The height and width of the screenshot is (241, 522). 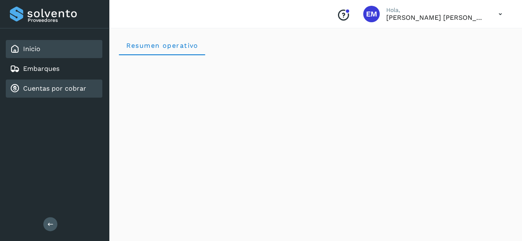 What do you see at coordinates (63, 20) in the screenshot?
I see `p: Proveedores` at bounding box center [63, 20].